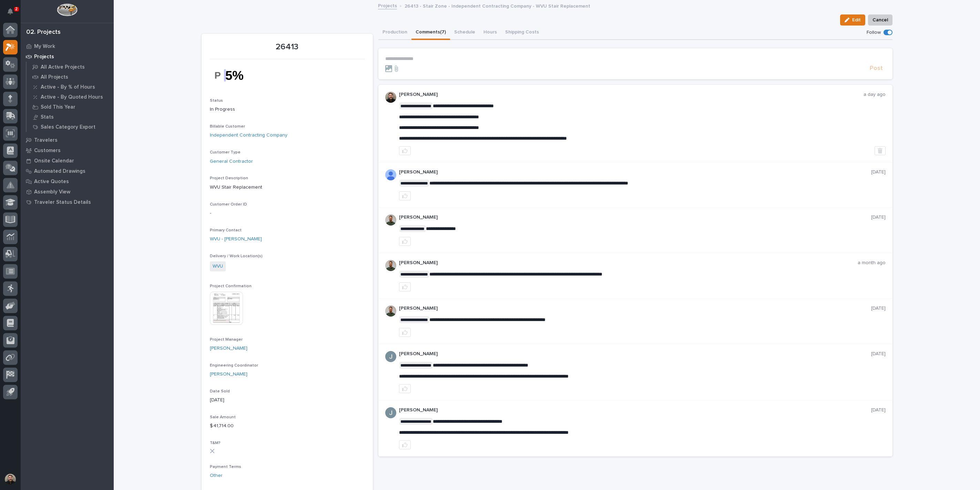 The height and width of the screenshot is (490, 980). Describe the element at coordinates (67, 10) in the screenshot. I see `img: Workspace Logo` at that location.